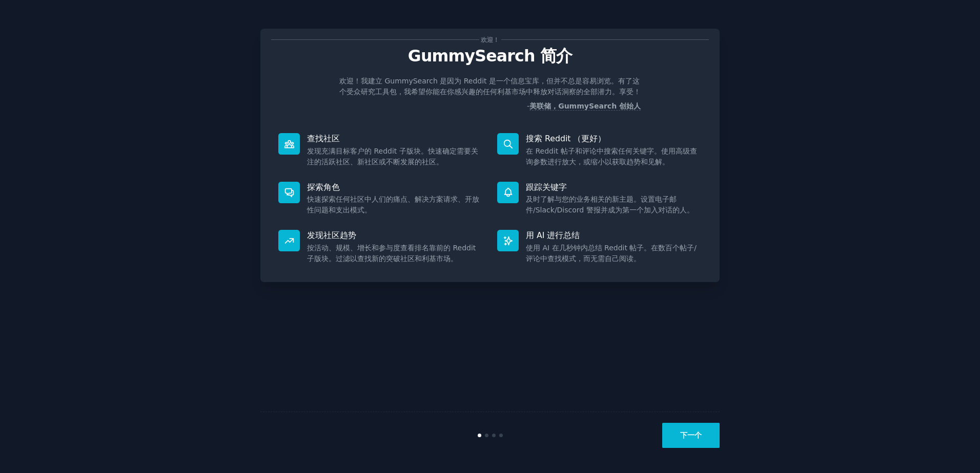 The height and width of the screenshot is (473, 980). I want to click on button: 下一个, so click(691, 436).